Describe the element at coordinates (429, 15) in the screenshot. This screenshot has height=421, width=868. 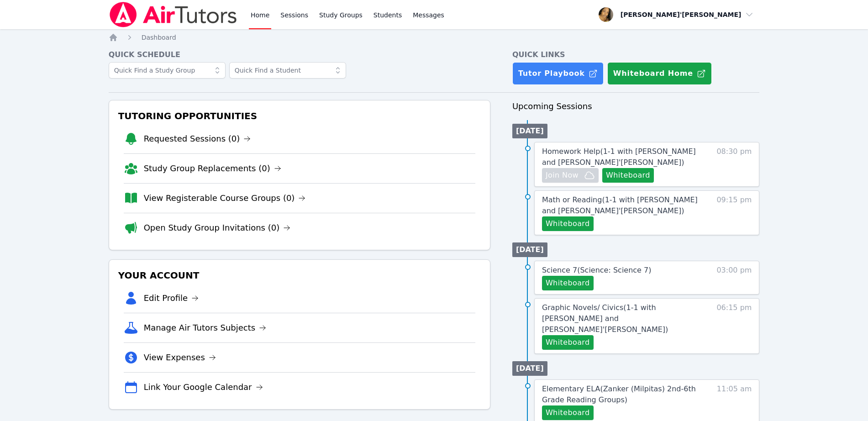
I see `span: Messages` at that location.